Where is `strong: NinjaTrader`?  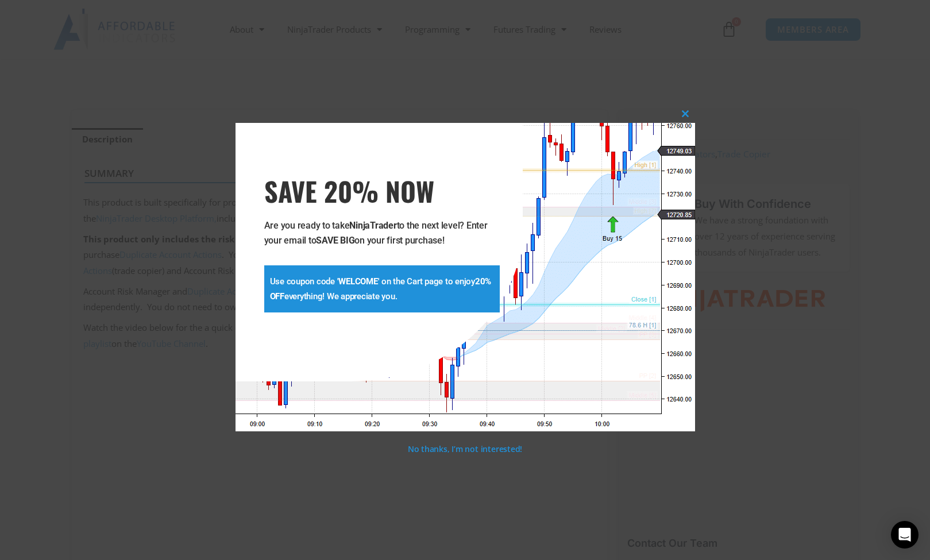 strong: NinjaTrader is located at coordinates (373, 225).